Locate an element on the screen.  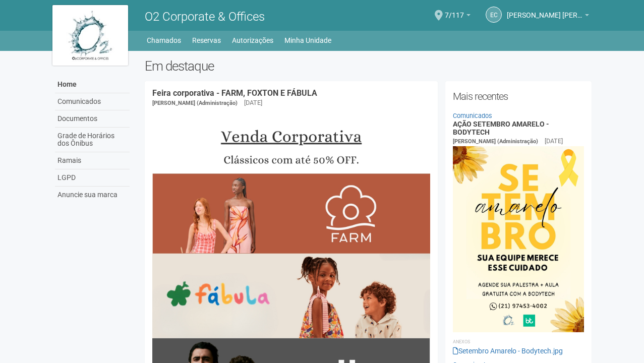
h2: Mais recentes is located at coordinates (518, 96).